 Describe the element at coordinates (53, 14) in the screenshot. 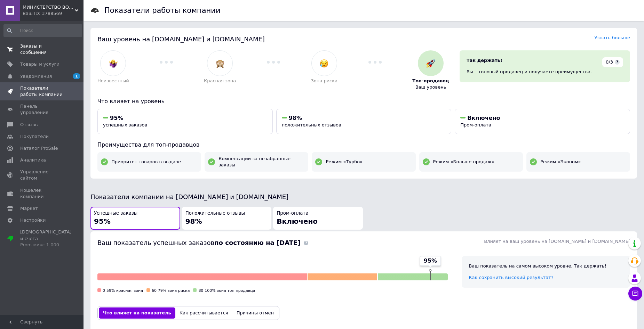

I see `div: Ваш ID: 3788569` at that location.